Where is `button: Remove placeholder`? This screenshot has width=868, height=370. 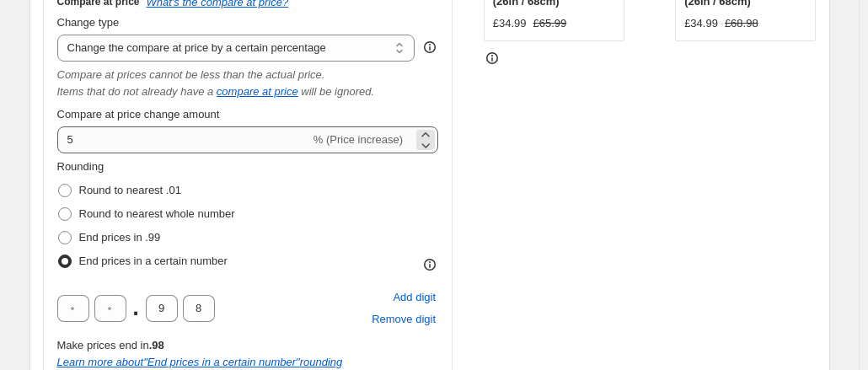 button: Remove placeholder is located at coordinates (403, 319).